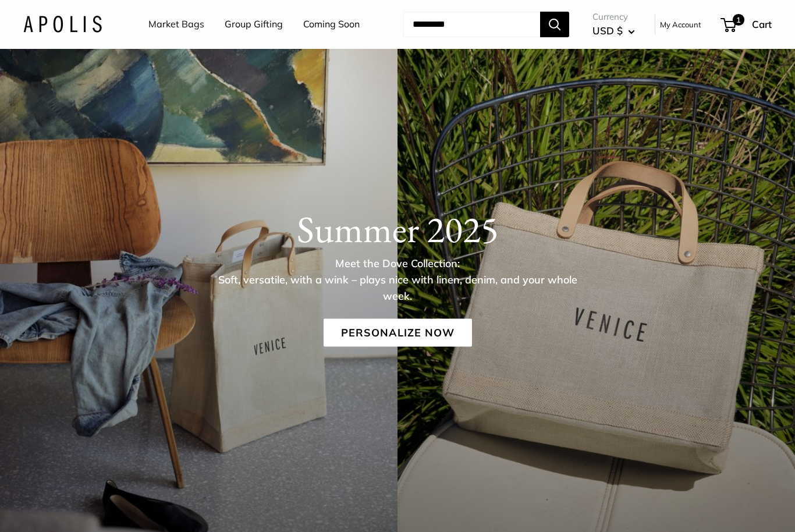  I want to click on span: USD $, so click(608, 30).